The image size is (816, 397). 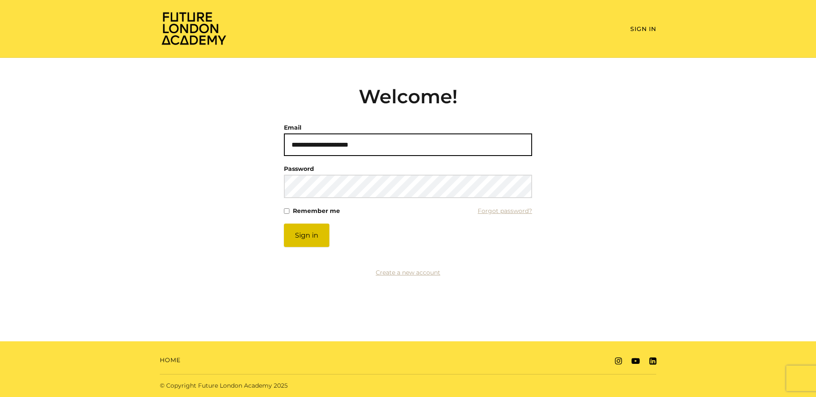 I want to click on a: Sign In, so click(x=643, y=29).